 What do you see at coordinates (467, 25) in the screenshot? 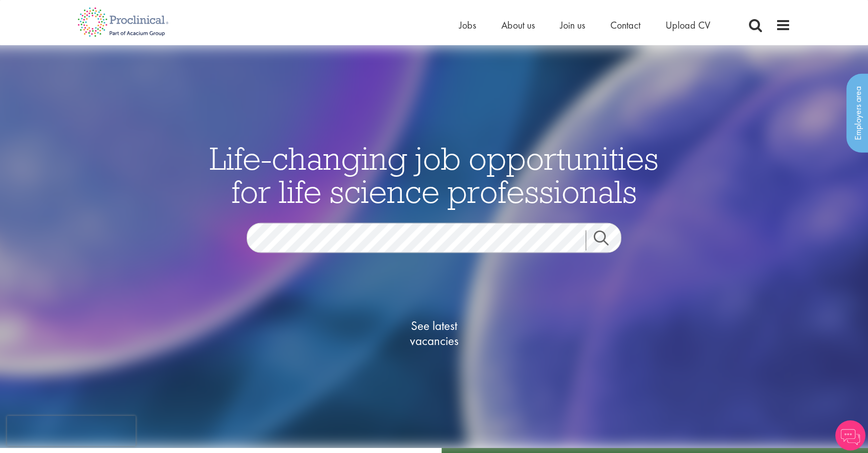
I see `span: Jobs` at bounding box center [467, 25].